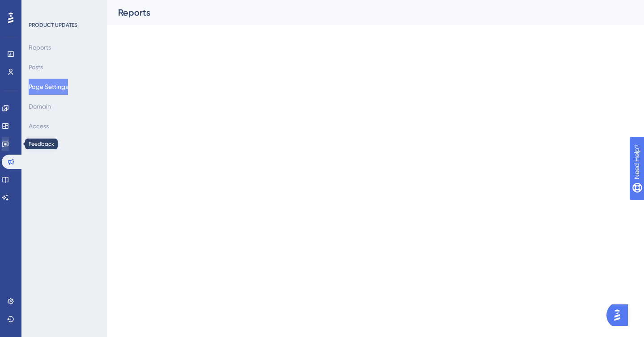 The image size is (644, 337). I want to click on div: PRODUCT UPDATES, so click(53, 25).